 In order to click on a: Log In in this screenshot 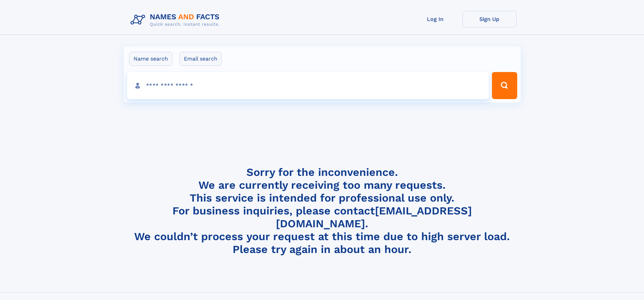, I will do `click(436, 19)`.